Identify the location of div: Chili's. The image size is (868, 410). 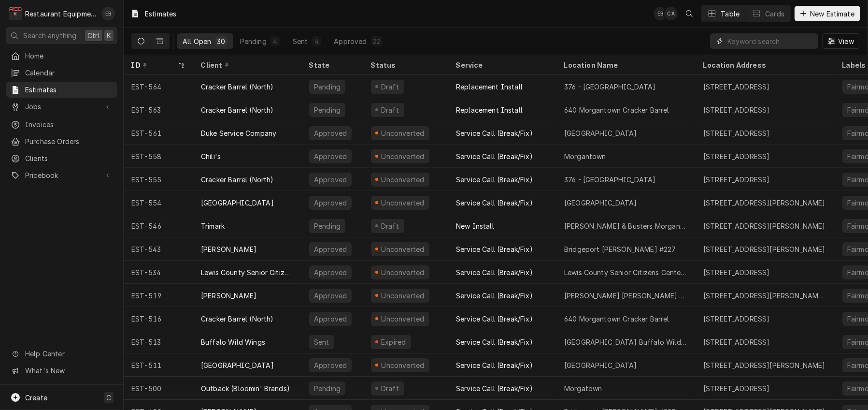
(211, 156).